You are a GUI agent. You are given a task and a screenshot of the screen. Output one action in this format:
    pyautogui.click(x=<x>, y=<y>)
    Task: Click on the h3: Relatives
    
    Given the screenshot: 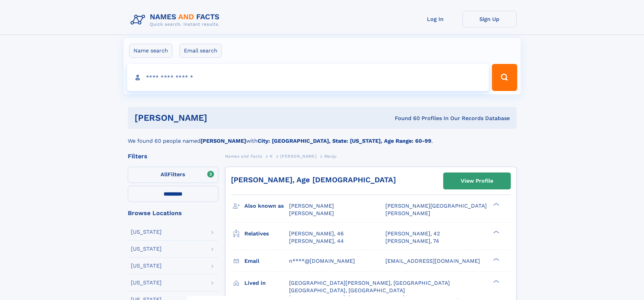 What is the action you would take?
    pyautogui.click(x=267, y=234)
    